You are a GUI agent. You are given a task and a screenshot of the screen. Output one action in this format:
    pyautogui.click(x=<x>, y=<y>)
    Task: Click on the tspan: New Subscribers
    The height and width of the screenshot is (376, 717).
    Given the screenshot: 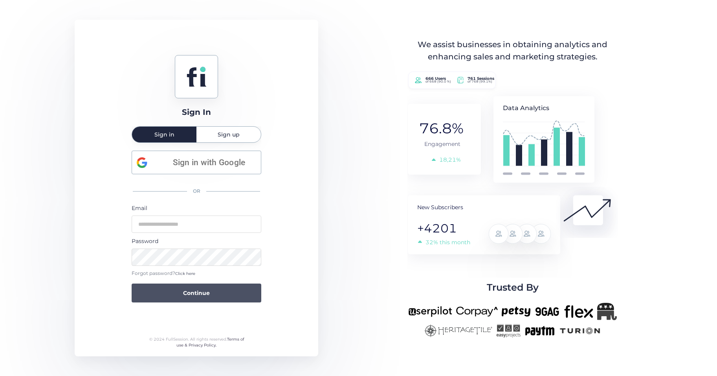 What is the action you would take?
    pyautogui.click(x=440, y=207)
    